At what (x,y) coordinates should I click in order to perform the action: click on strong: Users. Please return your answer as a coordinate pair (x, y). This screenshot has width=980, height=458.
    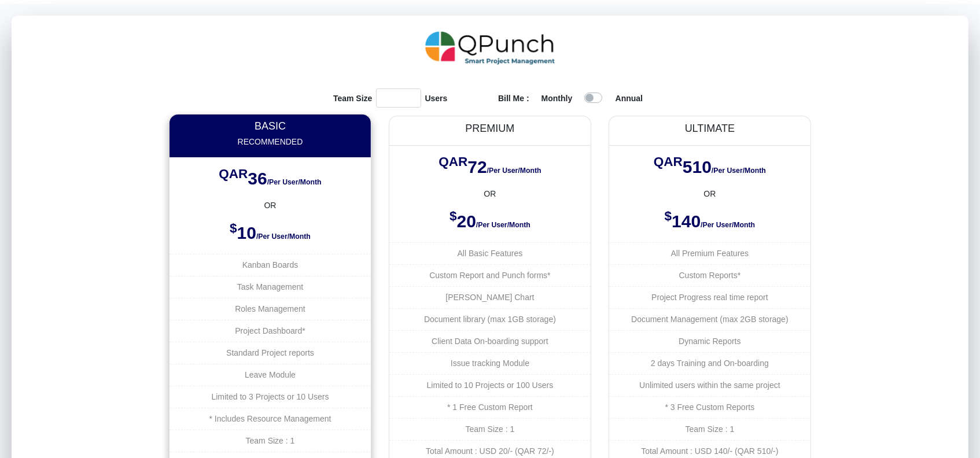
    Looking at the image, I should click on (436, 100).